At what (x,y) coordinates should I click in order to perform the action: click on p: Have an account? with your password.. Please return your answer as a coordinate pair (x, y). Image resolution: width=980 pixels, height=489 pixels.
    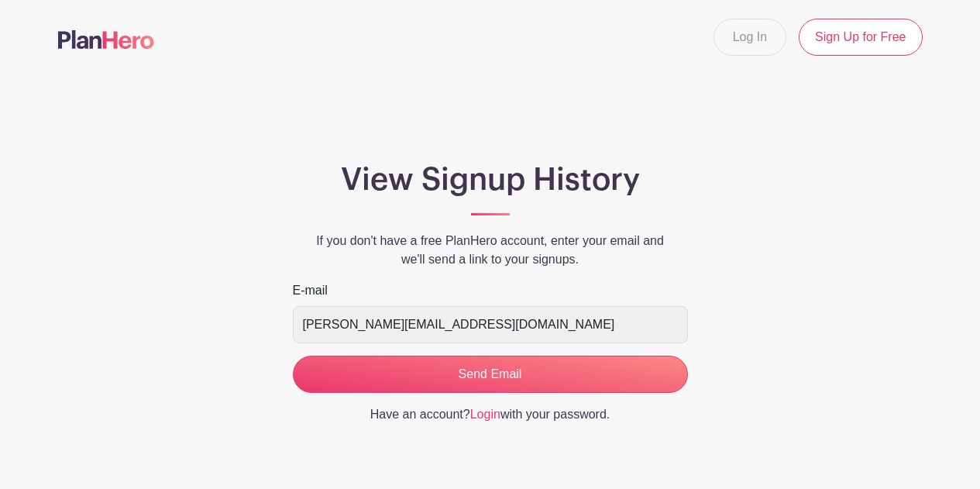
    Looking at the image, I should click on (490, 415).